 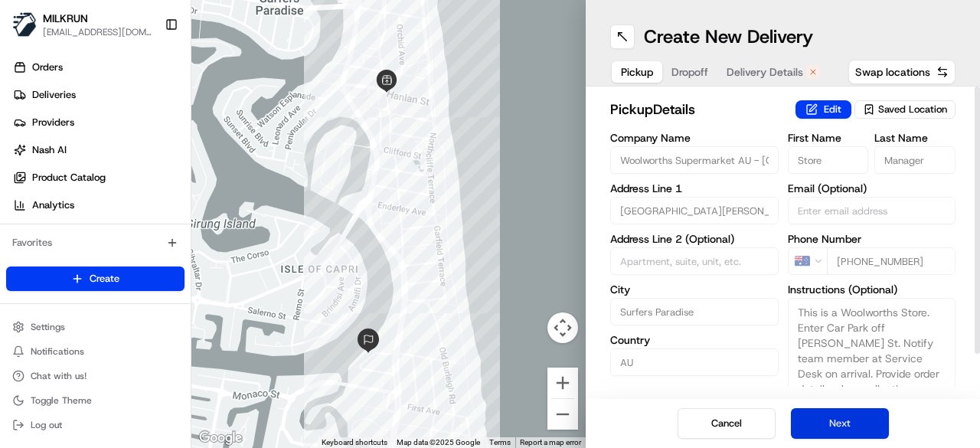 I want to click on button: Settings, so click(x=95, y=327).